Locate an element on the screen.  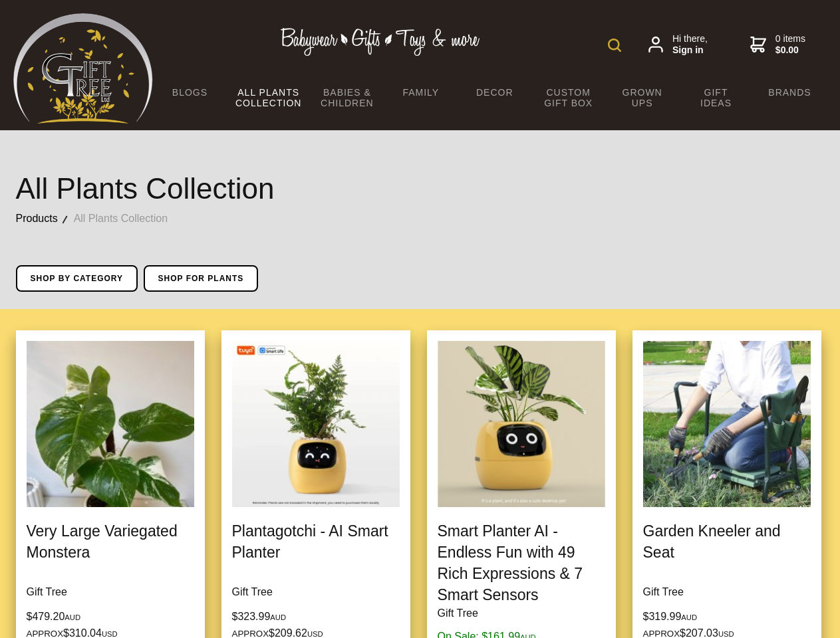
span: Hi there, is located at coordinates (690, 44).